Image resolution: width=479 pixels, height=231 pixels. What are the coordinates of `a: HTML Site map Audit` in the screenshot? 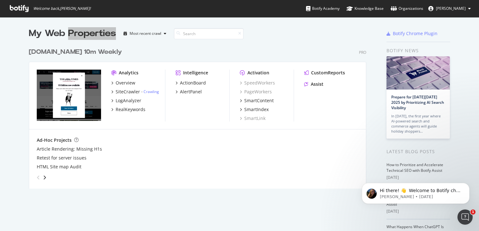 It's located at (59, 167).